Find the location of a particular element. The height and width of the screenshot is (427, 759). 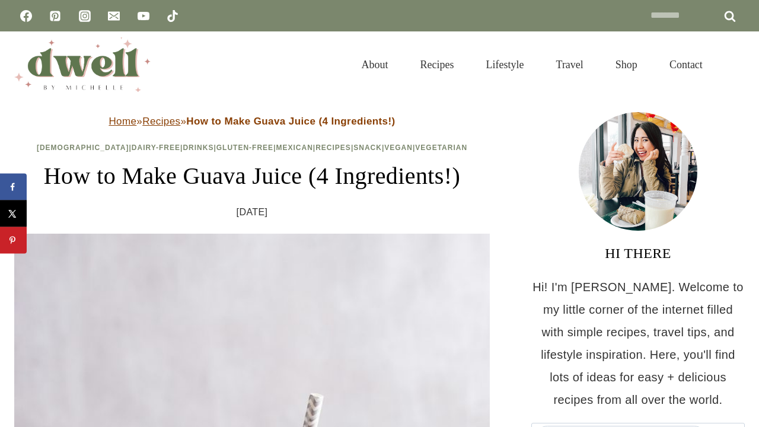

a: Drinks is located at coordinates (198, 148).